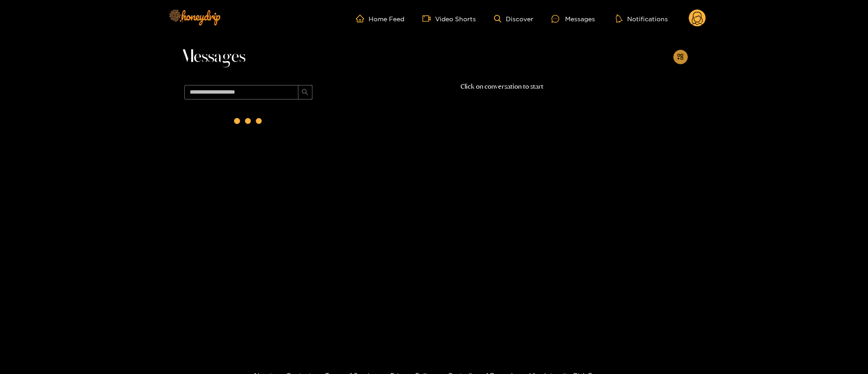 Image resolution: width=868 pixels, height=374 pixels. I want to click on p: Click on conversation to start, so click(502, 86).